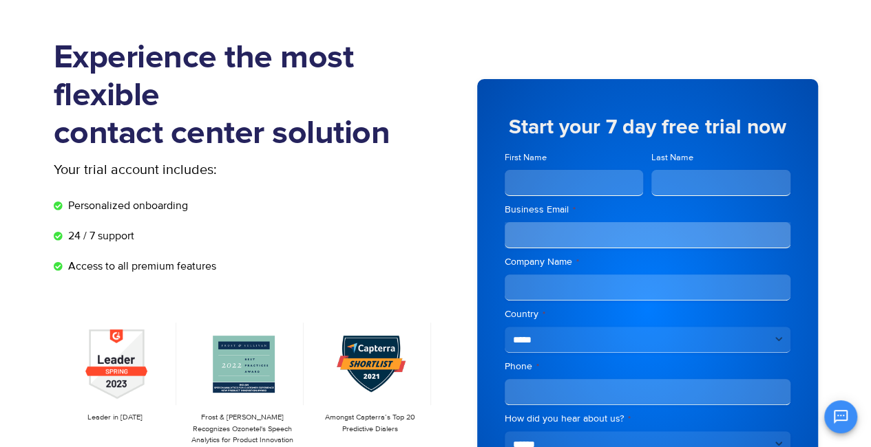 The width and height of the screenshot is (871, 447). I want to click on span: Access to all premium features, so click(140, 266).